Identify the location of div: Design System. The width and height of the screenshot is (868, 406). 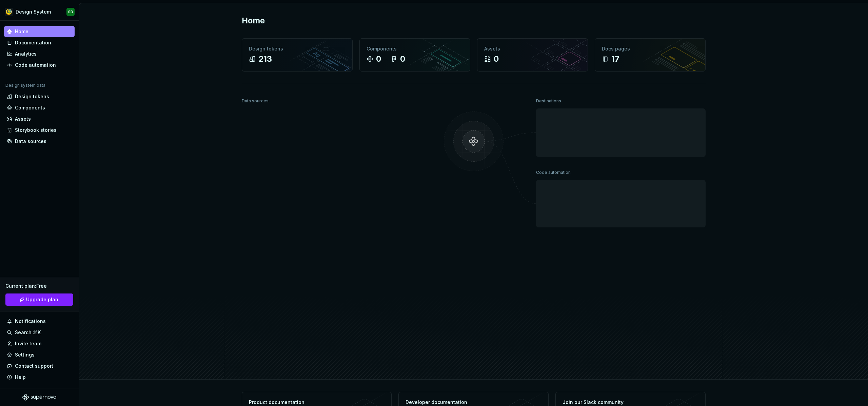
(33, 12).